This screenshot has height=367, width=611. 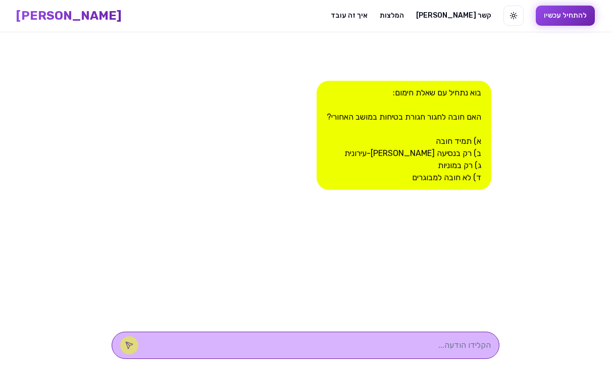 I want to click on button: להתחיל עכשיו, so click(x=565, y=16).